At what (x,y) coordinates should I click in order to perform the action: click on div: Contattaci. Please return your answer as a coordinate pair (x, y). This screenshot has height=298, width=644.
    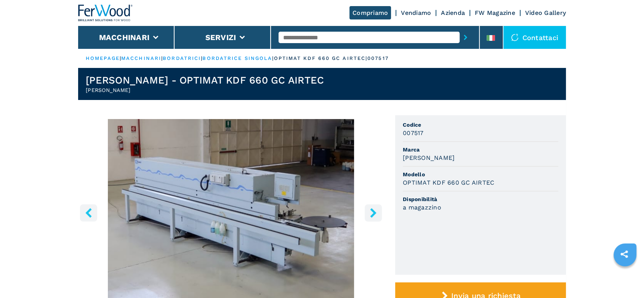
    Looking at the image, I should click on (534, 38).